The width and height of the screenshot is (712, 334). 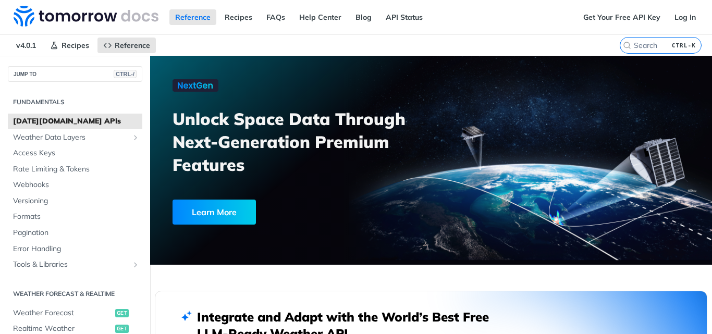 What do you see at coordinates (75, 265) in the screenshot?
I see `a: Tools & LibrariesShow subpages for Tools & Libraries` at bounding box center [75, 265].